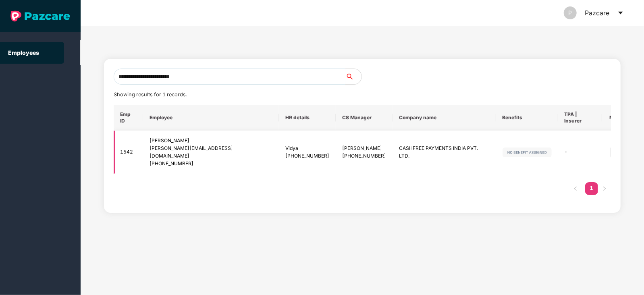  Describe the element at coordinates (24, 52) in the screenshot. I see `a: Employees` at that location.